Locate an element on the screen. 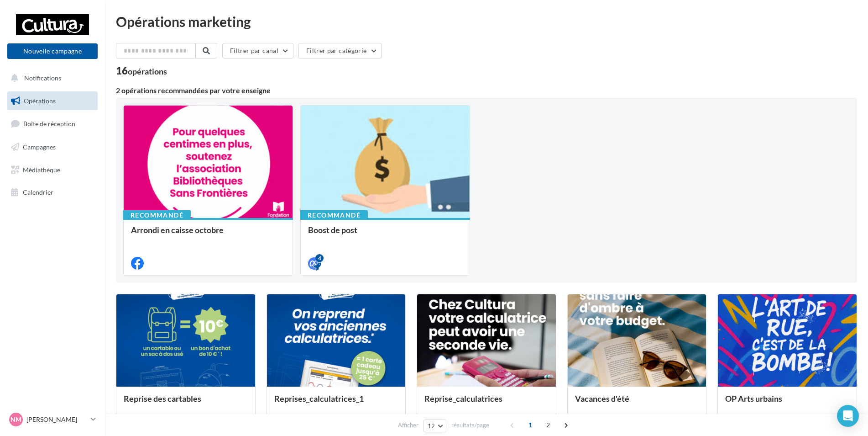 The height and width of the screenshot is (436, 868). button: 12 is located at coordinates (435, 426).